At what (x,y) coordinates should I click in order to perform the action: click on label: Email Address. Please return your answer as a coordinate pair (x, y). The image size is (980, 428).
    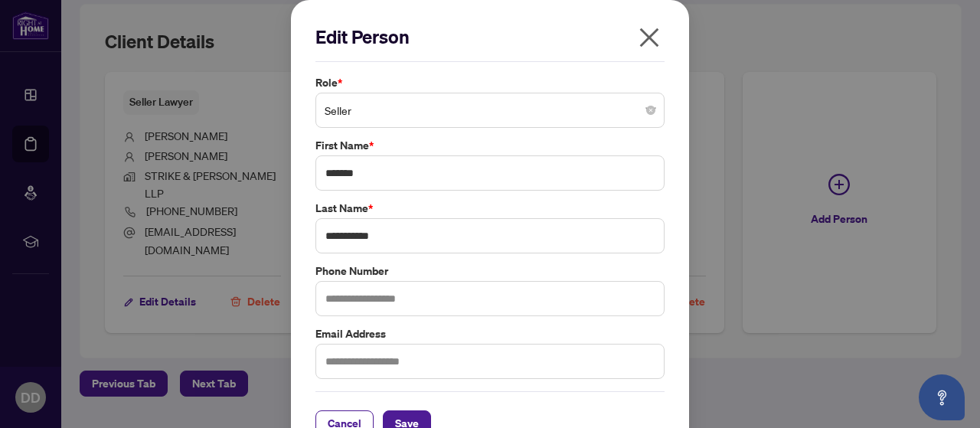
    Looking at the image, I should click on (490, 334).